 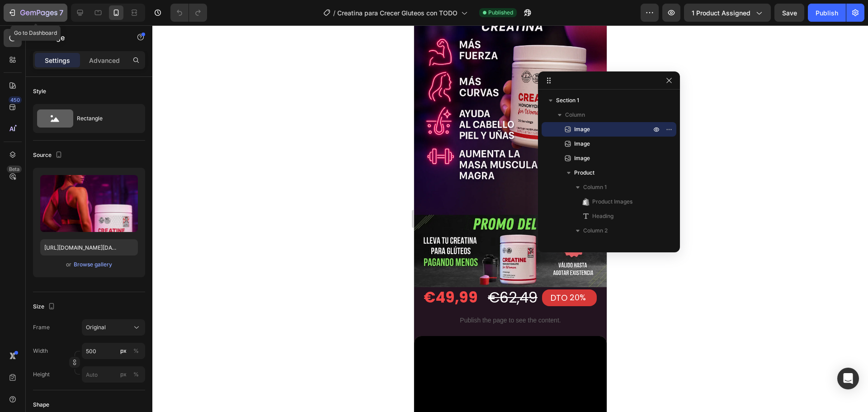 What do you see at coordinates (105, 60) in the screenshot?
I see `p: Advanced` at bounding box center [105, 60].